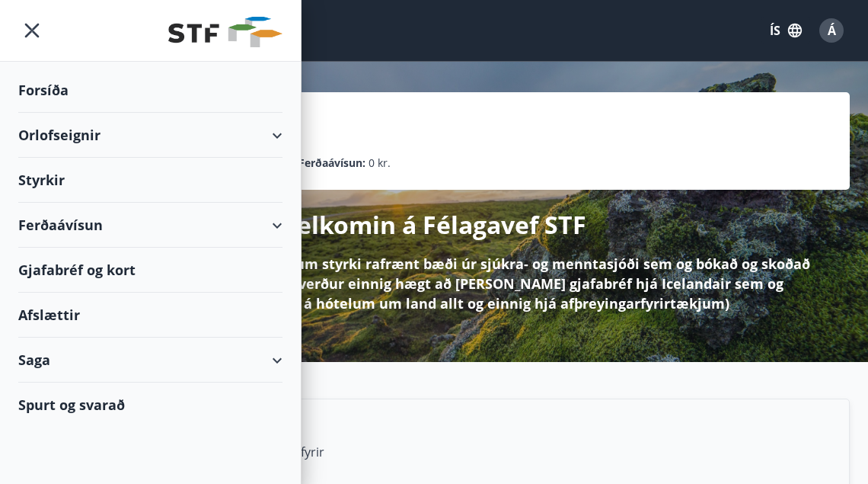 The height and width of the screenshot is (484, 868). What do you see at coordinates (831, 30) in the screenshot?
I see `button: Á` at bounding box center [831, 30].